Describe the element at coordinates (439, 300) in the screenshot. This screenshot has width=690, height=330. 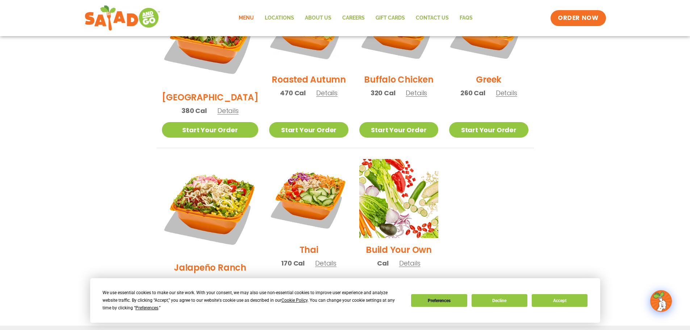
I see `button: Preferences` at that location.